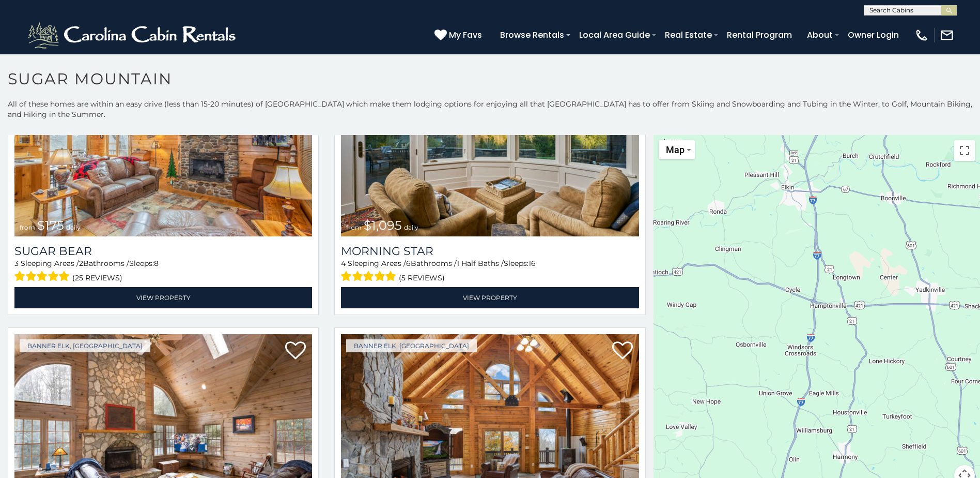 This screenshot has height=478, width=980. What do you see at coordinates (466, 35) in the screenshot?
I see `span: My Favs` at bounding box center [466, 35].